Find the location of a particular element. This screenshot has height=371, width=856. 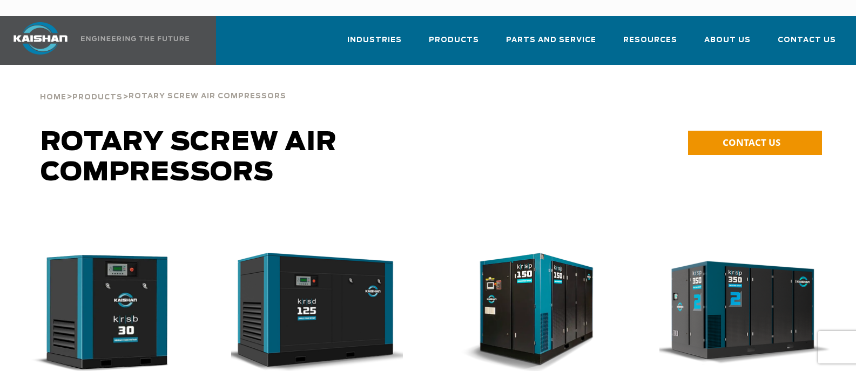

span: Resources is located at coordinates (650, 40).